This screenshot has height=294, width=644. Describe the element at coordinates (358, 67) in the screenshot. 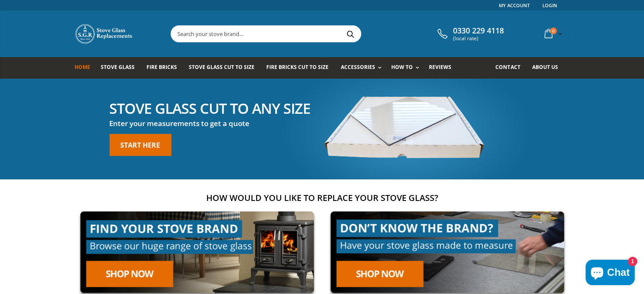

I see `span: Accessories` at that location.